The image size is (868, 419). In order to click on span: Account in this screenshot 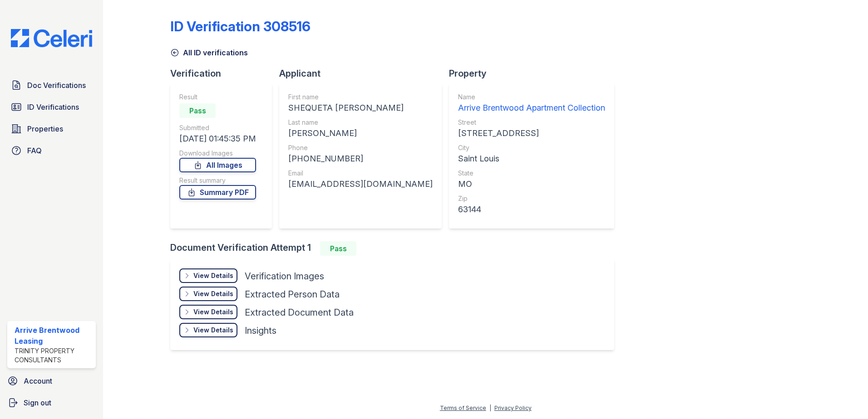, I will do `click(38, 381)`.